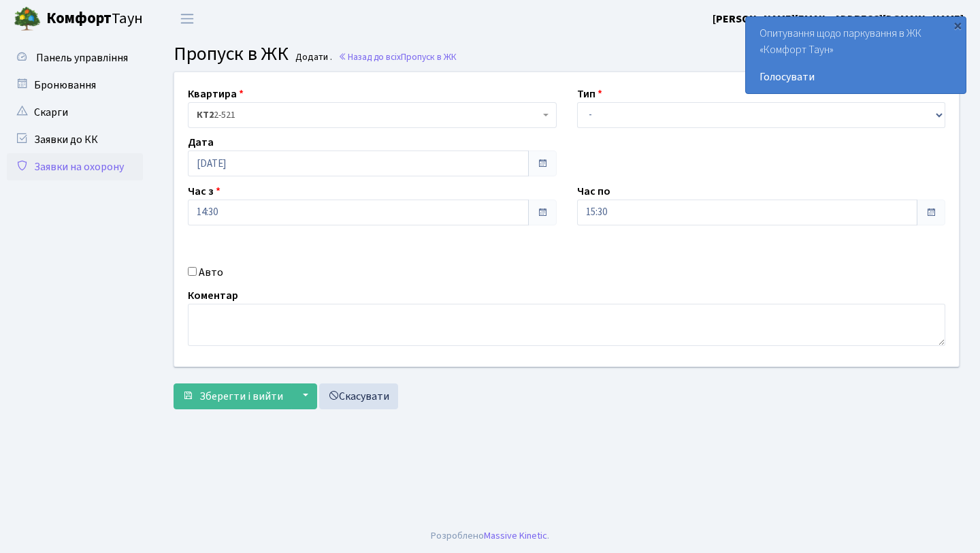 The image size is (980, 553). I want to click on a: Назад до всіхПропуск в ЖК, so click(397, 57).